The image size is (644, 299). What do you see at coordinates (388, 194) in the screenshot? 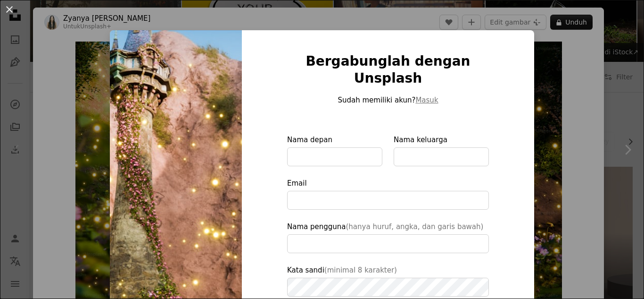
I see `label: Email` at bounding box center [388, 194].